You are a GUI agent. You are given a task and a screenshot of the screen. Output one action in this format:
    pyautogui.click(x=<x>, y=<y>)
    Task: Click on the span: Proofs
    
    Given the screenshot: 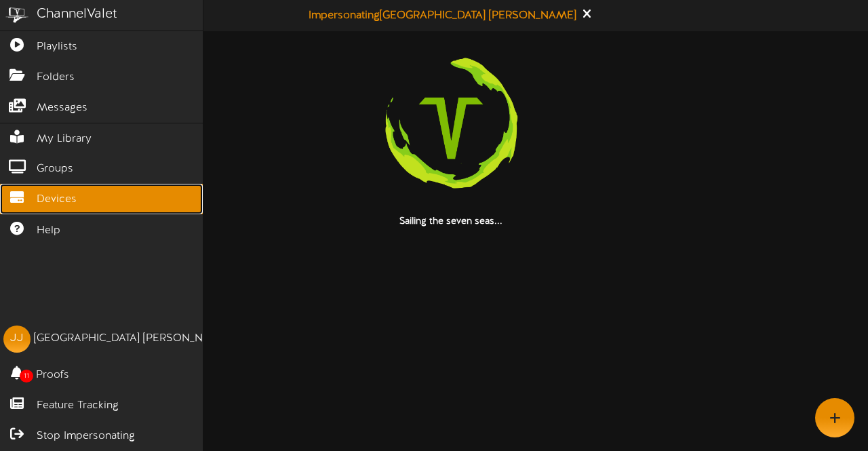 What is the action you would take?
    pyautogui.click(x=52, y=375)
    